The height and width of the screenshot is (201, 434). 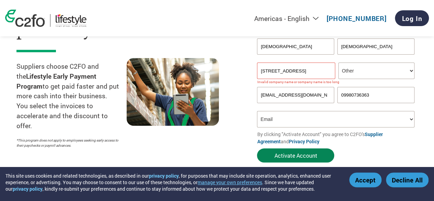 I want to click on div: Invalid company name or company name is too long, so click(x=335, y=82).